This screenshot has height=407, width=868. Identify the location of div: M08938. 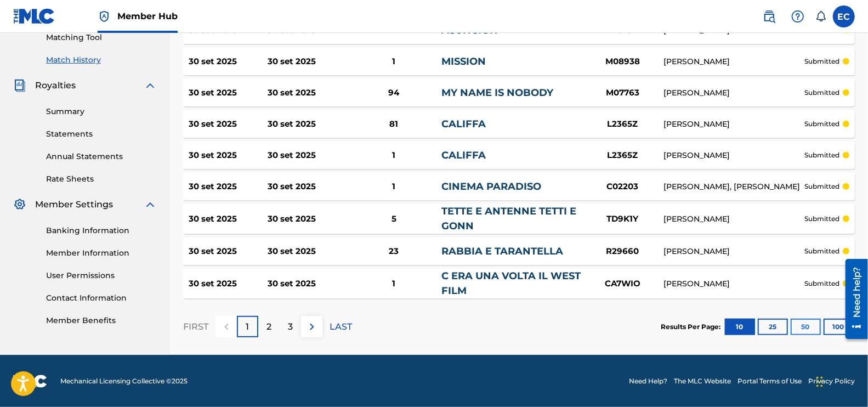
(623, 61).